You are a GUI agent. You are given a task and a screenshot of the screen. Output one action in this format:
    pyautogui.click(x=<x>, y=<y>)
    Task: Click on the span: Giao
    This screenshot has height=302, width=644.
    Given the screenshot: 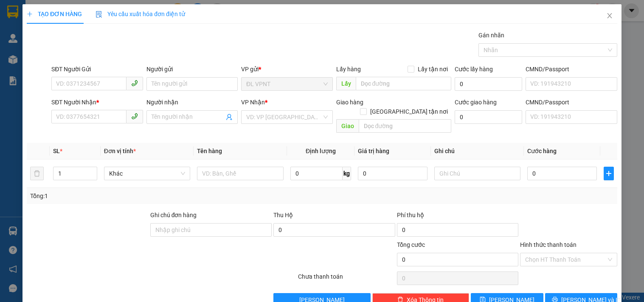 What is the action you would take?
    pyautogui.click(x=347, y=126)
    